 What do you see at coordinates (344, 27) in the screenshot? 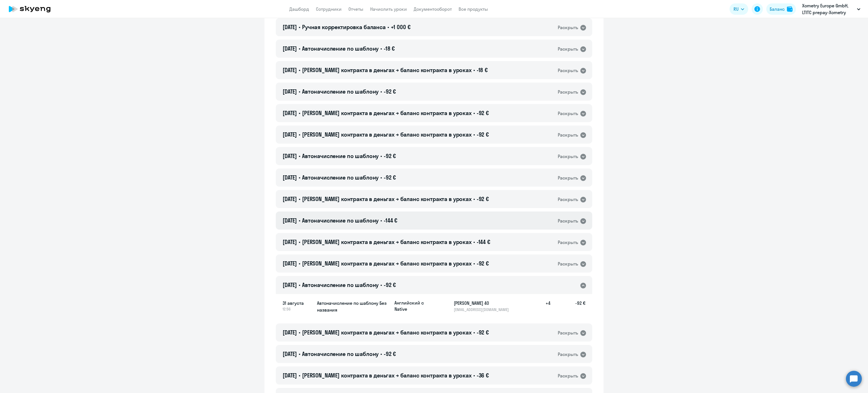
I see `span: Ручная корректировка баланса` at bounding box center [344, 27].